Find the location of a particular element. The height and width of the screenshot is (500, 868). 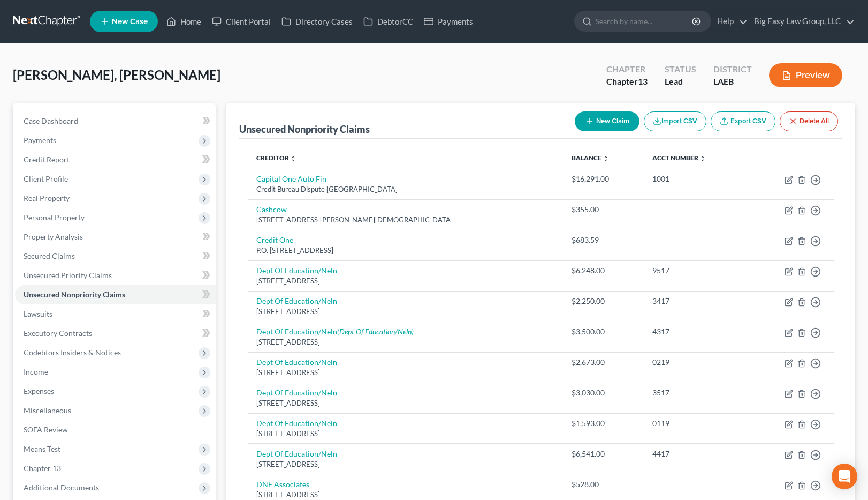

a: Unsecured Priority Claims is located at coordinates (115, 276).